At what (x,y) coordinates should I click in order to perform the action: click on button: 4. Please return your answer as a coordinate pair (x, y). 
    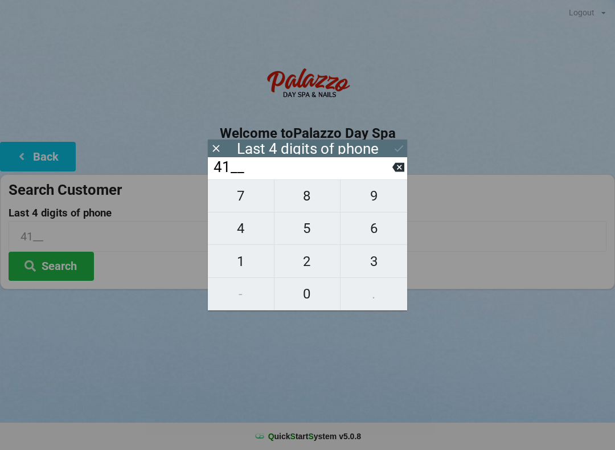
    Looking at the image, I should click on (241, 228).